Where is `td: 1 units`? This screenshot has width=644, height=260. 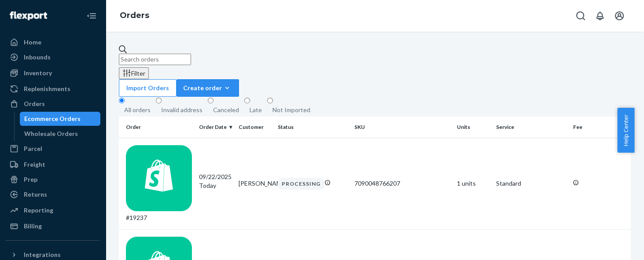
td: 1 units is located at coordinates (473, 183).